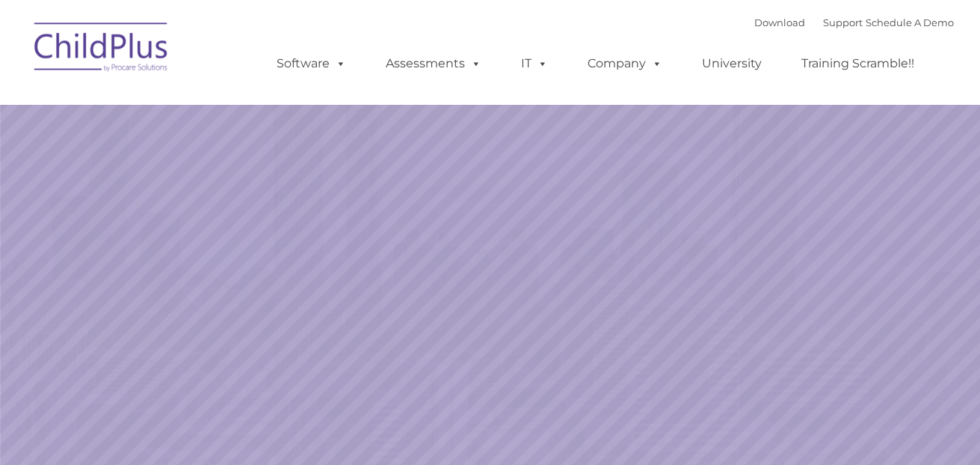  What do you see at coordinates (843, 22) in the screenshot?
I see `a: Support` at bounding box center [843, 22].